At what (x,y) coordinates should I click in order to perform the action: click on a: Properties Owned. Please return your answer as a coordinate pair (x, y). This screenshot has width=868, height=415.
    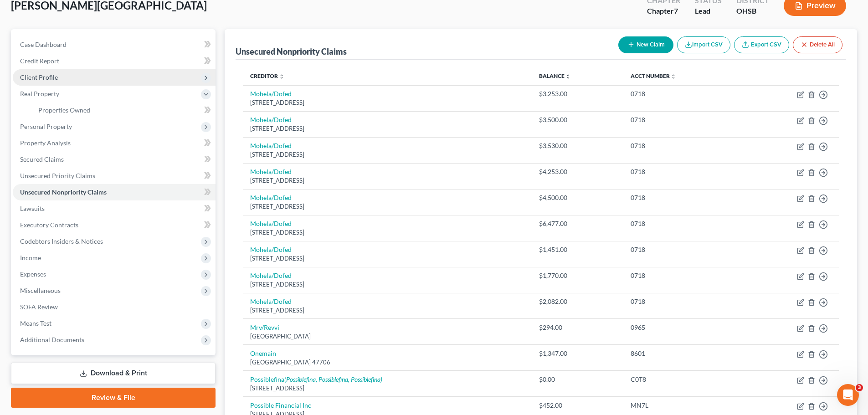
    Looking at the image, I should click on (123, 110).